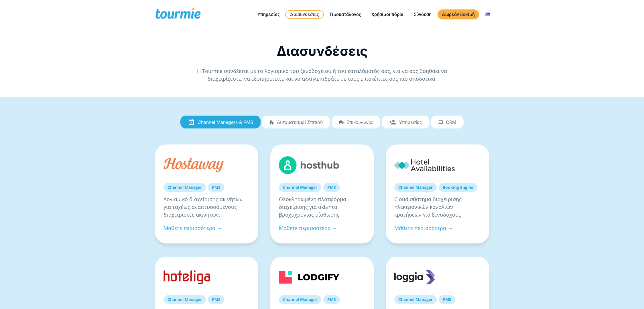 The image size is (644, 309). What do you see at coordinates (207, 207) in the screenshot?
I see `p: Λογισμικό διαχείρισης ακινήτων για ταχέως αναπτυσσόμενους διαχειριστές ακινήτων.` at bounding box center [207, 207].